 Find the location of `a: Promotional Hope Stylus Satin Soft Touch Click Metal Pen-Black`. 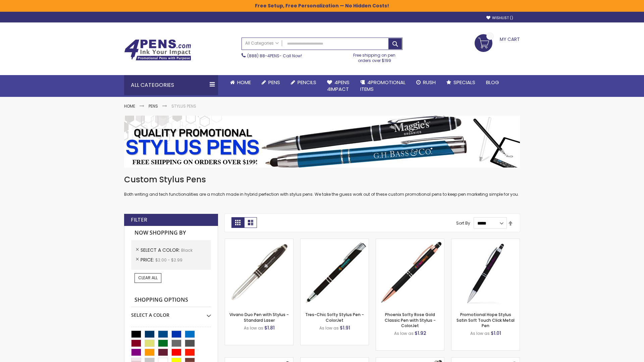

a: Promotional Hope Stylus Satin Soft Touch Click Metal Pen-Black is located at coordinates (485, 241).